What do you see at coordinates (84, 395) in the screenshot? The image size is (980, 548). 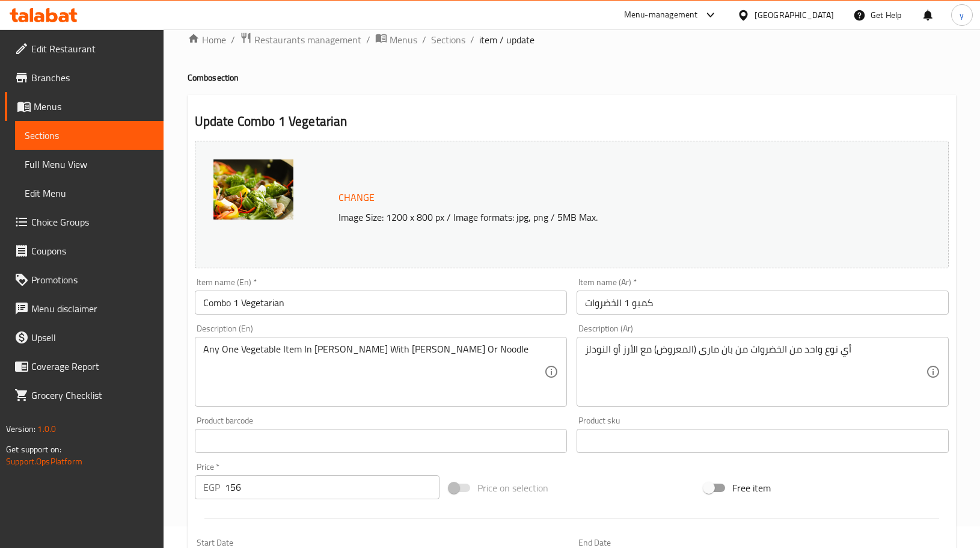 I see `a: Grocery Checklist` at bounding box center [84, 395].